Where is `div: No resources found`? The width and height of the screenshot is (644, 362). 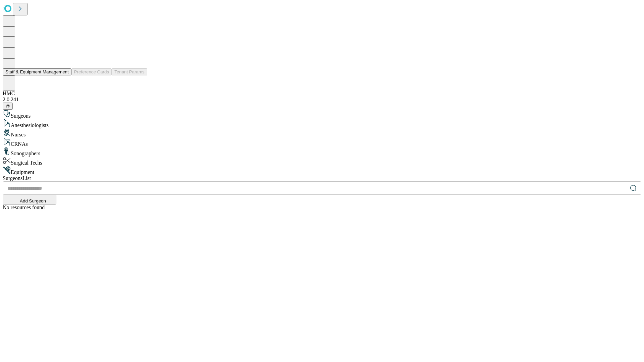 div: No resources found is located at coordinates (322, 208).